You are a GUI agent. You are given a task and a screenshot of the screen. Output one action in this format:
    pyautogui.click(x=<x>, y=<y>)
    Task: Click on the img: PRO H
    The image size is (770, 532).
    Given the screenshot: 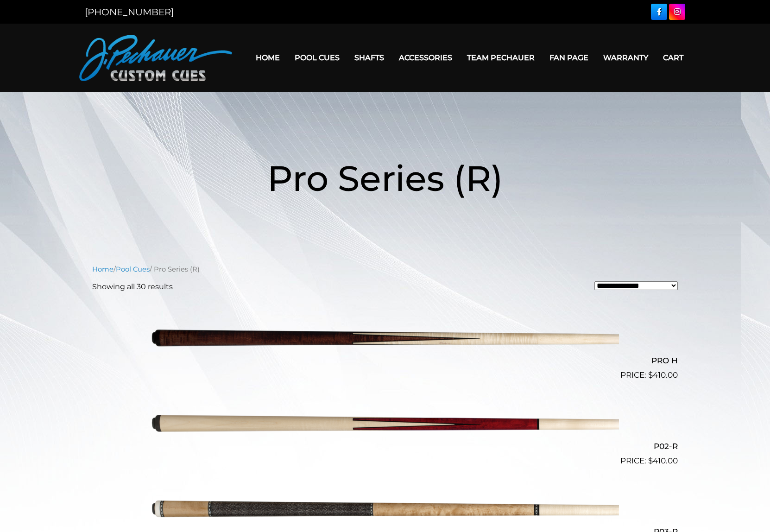 What is the action you would take?
    pyautogui.click(x=385, y=338)
    